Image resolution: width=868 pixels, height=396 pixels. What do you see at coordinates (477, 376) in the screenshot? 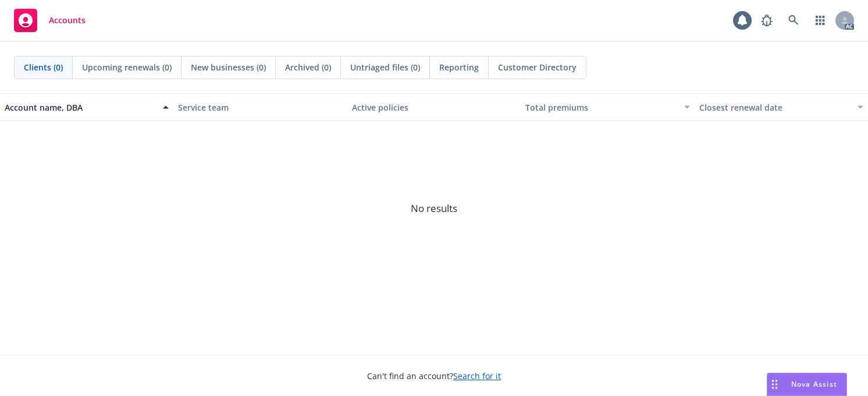
I see `a: Search for it` at bounding box center [477, 376].